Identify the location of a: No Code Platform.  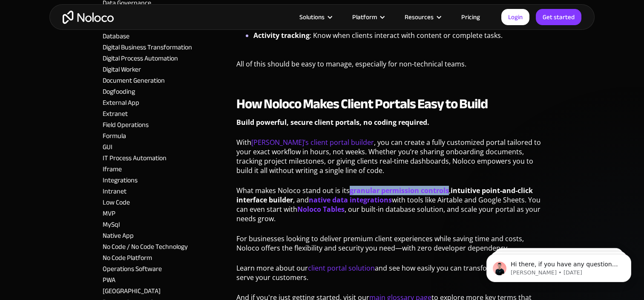
(127, 258).